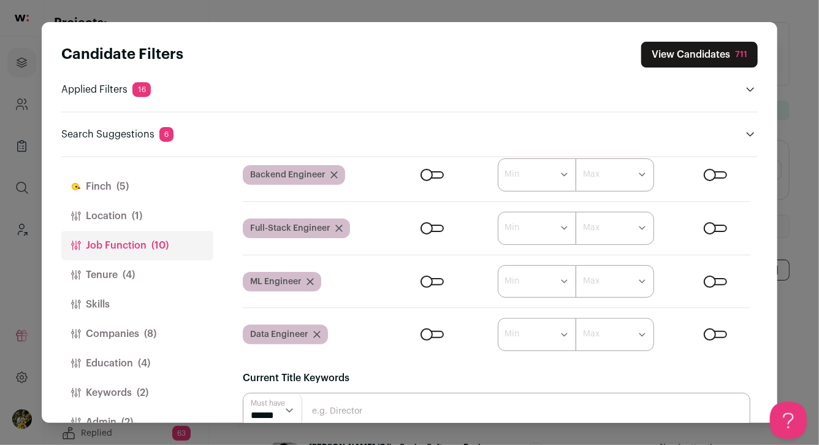  I want to click on p: Search Suggestions, so click(117, 134).